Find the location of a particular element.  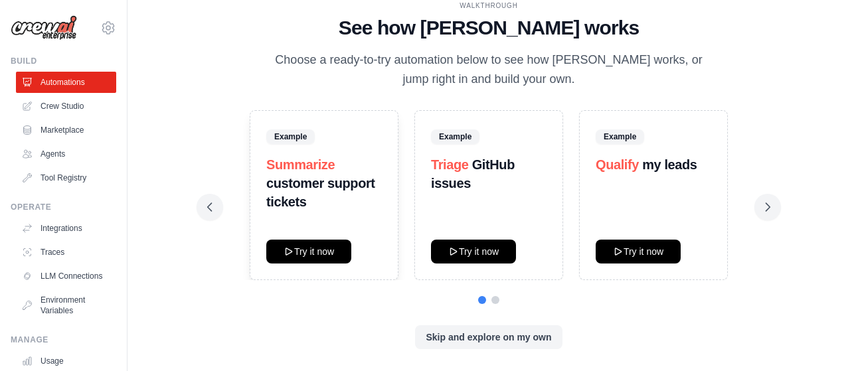

a: Marketplace is located at coordinates (66, 130).